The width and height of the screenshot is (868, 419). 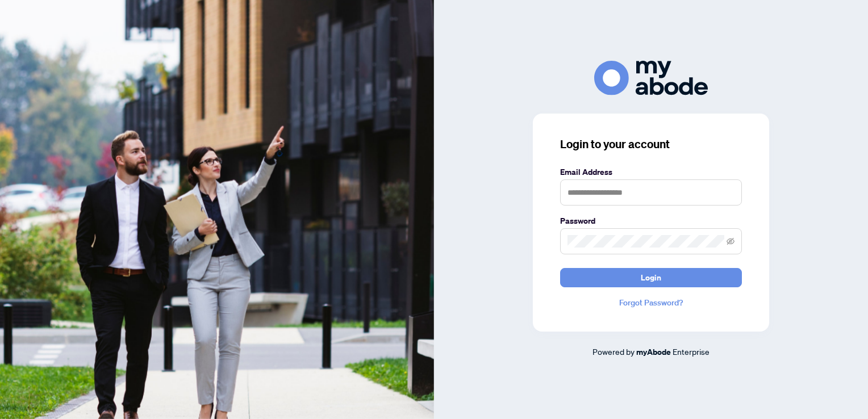 What do you see at coordinates (651, 172) in the screenshot?
I see `label: Email Address` at bounding box center [651, 172].